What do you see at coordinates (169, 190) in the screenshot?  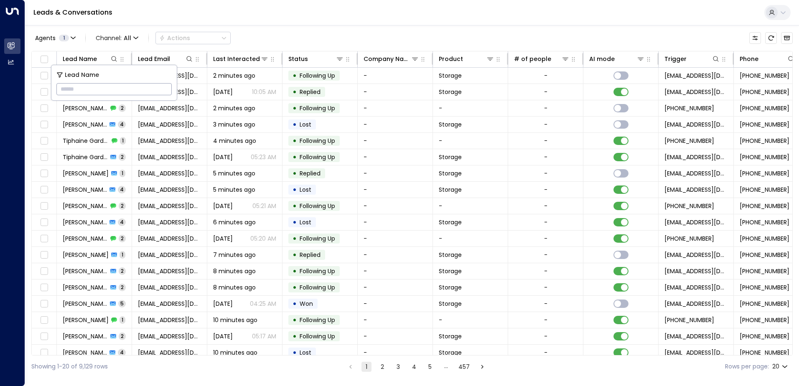 I see `span: eileenloves@gmail.com` at bounding box center [169, 190].